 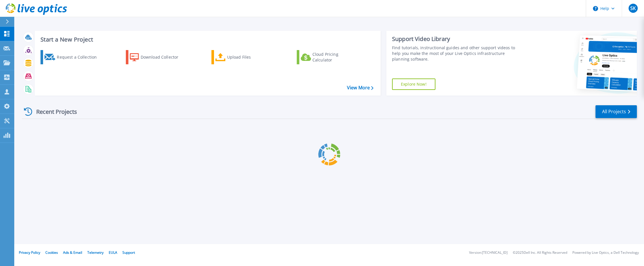 What do you see at coordinates (328, 57) in the screenshot?
I see `a: Cloud Pricing Calculator` at bounding box center [328, 57].